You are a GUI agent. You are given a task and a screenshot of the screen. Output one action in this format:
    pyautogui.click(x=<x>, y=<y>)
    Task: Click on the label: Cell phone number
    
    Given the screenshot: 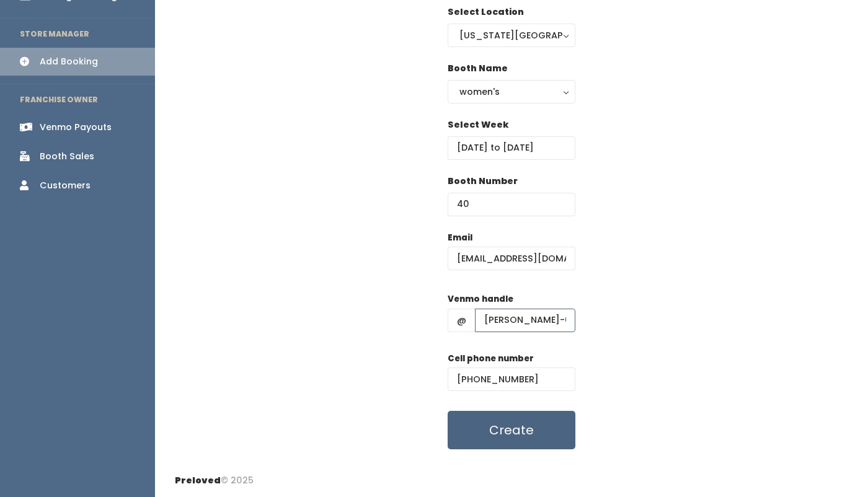 What is the action you would take?
    pyautogui.click(x=490, y=360)
    